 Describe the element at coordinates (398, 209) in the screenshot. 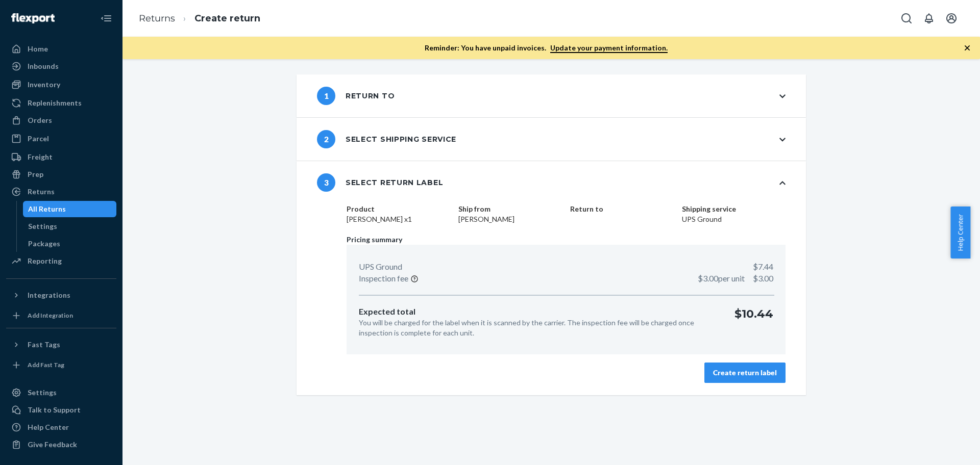

I see `dt: Product` at that location.